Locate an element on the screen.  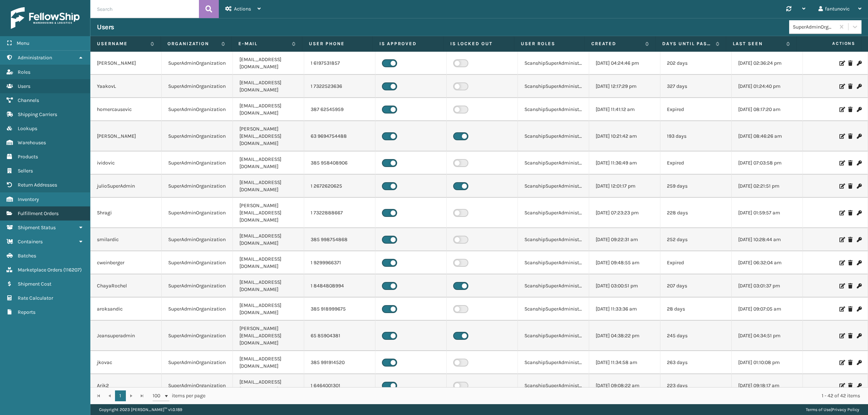
td: cweinberger is located at coordinates (126, 263).